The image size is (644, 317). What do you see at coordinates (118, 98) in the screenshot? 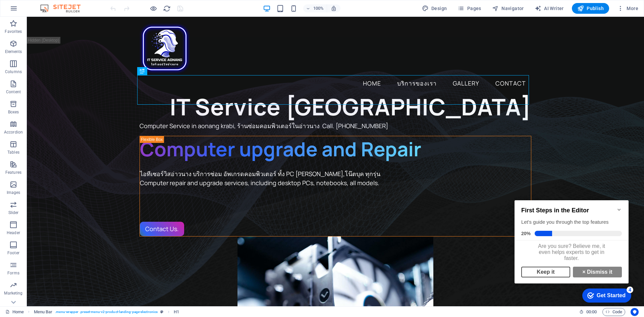
I see `div: 4` at bounding box center [118, 98].